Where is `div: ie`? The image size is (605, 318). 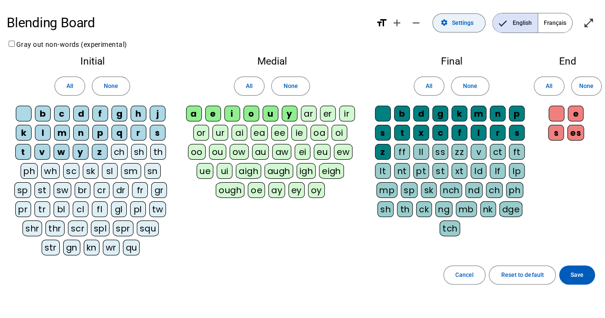 div: ie is located at coordinates (299, 133).